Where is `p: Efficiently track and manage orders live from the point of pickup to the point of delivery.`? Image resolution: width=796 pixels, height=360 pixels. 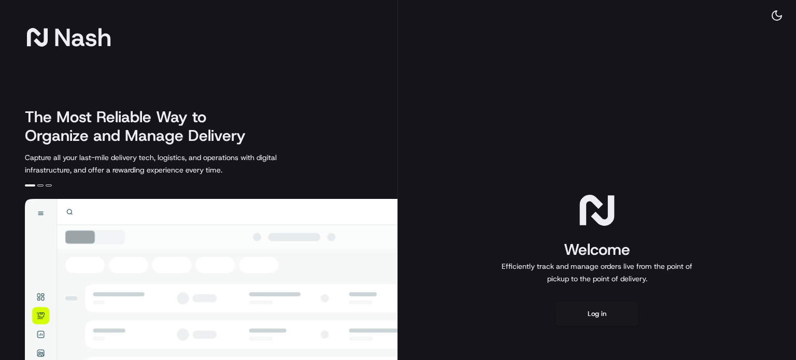
p: Efficiently track and manage orders live from the point of pickup to the point of delivery. is located at coordinates (597, 273).